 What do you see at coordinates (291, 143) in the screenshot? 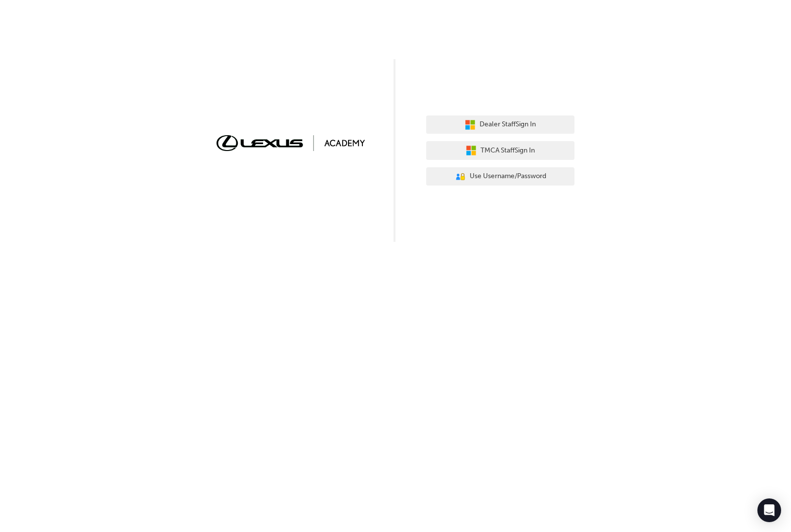
I see `img: Trak` at bounding box center [291, 143].